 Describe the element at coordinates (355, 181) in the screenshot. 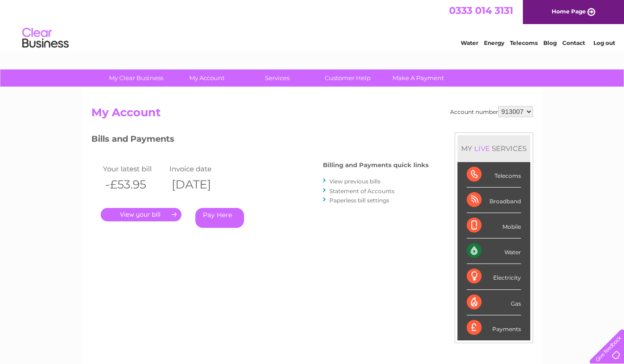

I see `a: View previous bills` at that location.